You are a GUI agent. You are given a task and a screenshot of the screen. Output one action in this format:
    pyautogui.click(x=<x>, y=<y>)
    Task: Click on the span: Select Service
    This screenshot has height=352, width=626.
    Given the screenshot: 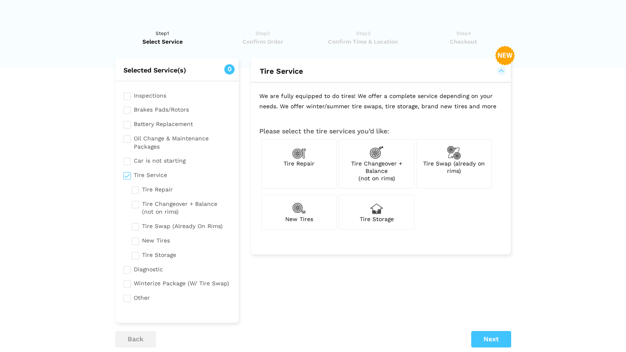 What is the action you would take?
    pyautogui.click(x=163, y=42)
    